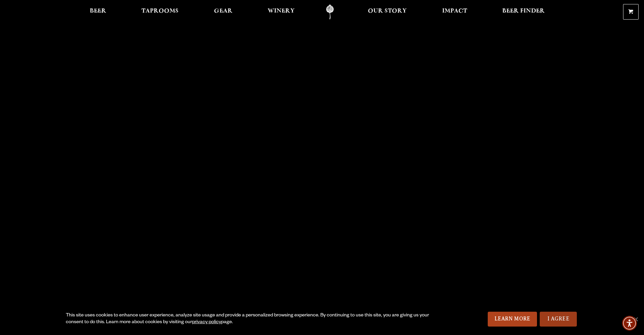  What do you see at coordinates (249, 319) in the screenshot?
I see `div: This site uses cookies to enhance user experience, analyze site usage and provide a personalized ...` at bounding box center [249, 319].